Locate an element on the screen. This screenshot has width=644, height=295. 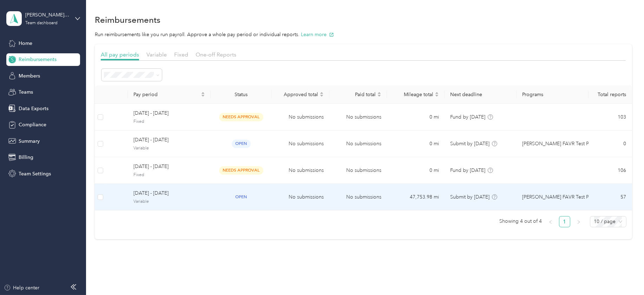
td: 57 is located at coordinates (610, 197).